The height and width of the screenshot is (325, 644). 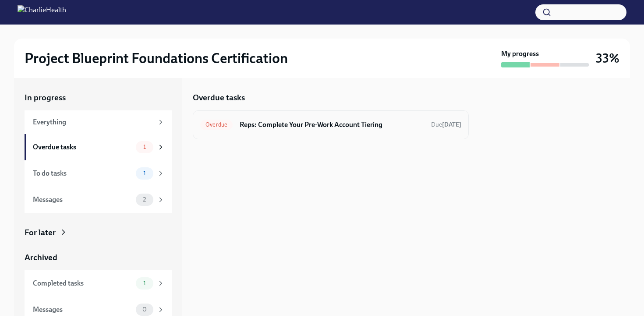 What do you see at coordinates (98, 122) in the screenshot?
I see `a: Everything` at bounding box center [98, 122].